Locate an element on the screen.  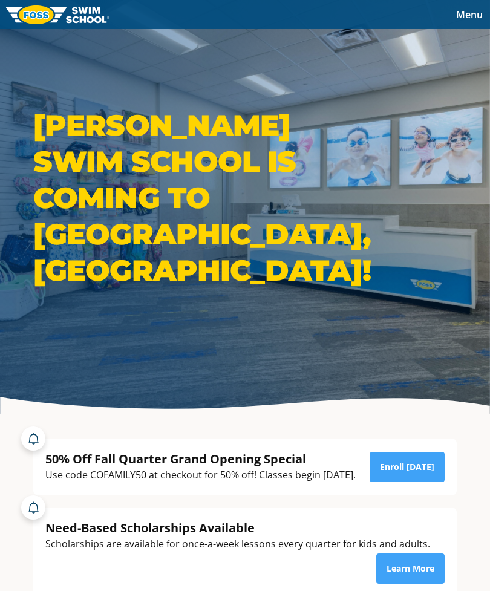
div: 50% Off Fall Quarter Grand Opening Special is located at coordinates (200, 458).